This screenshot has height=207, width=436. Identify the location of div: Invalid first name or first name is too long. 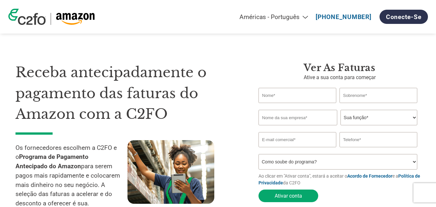
(297, 105).